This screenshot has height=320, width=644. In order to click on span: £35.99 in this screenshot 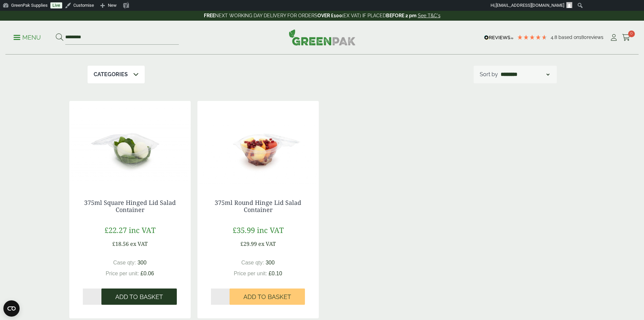, I will do `click(244, 230)`.